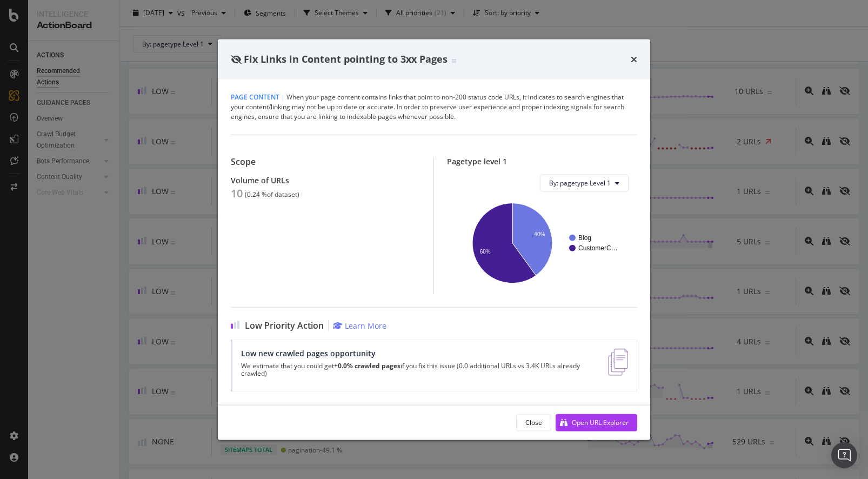  Describe the element at coordinates (366, 325) in the screenshot. I see `div: Learn More` at that location.